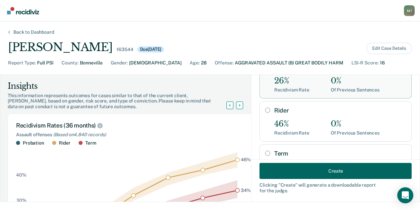 This screenshot has width=420, height=210. Describe the element at coordinates (246, 160) in the screenshot. I see `text: 46%` at that location.